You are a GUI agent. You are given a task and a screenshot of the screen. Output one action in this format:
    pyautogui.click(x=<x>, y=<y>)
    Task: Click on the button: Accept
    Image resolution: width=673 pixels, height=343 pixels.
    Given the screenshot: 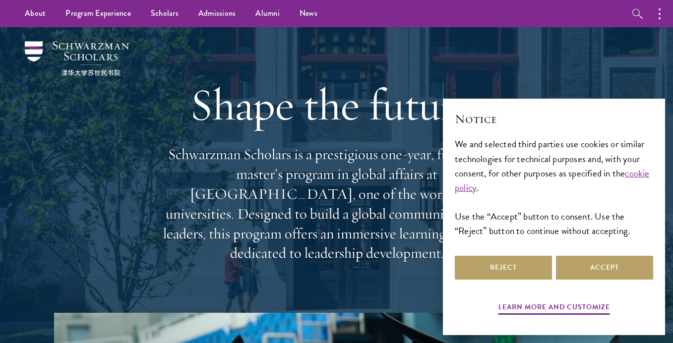 What is the action you would take?
    pyautogui.click(x=605, y=268)
    